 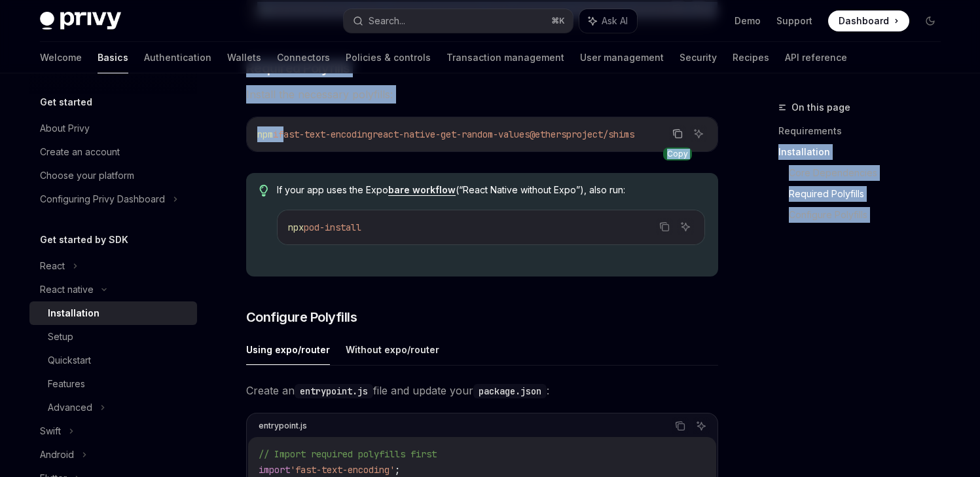 What do you see at coordinates (678, 154) in the screenshot?
I see `div: Copy` at bounding box center [678, 154].